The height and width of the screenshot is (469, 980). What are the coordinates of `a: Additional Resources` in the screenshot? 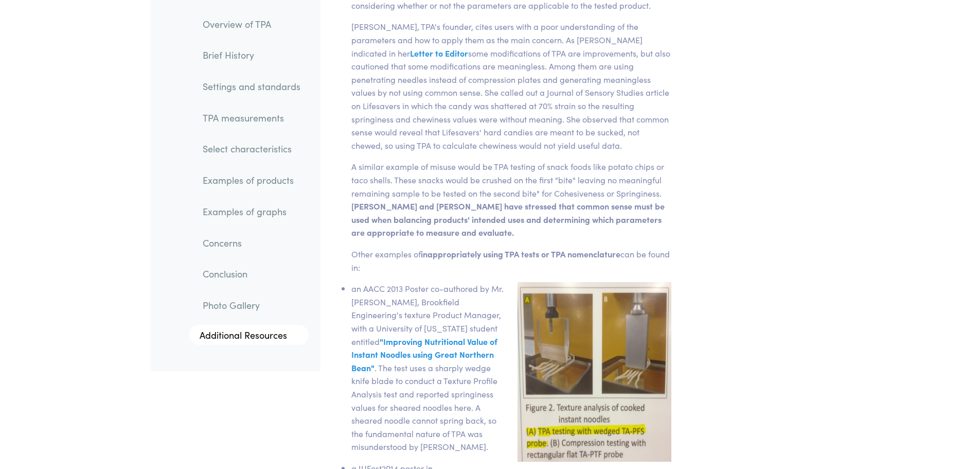 It's located at (249, 335).